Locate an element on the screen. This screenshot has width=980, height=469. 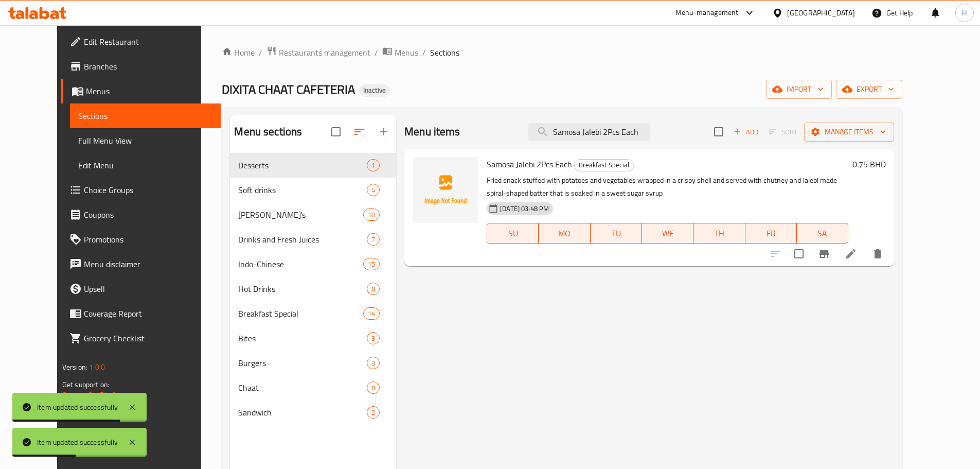
span: 10 is located at coordinates (371, 215).